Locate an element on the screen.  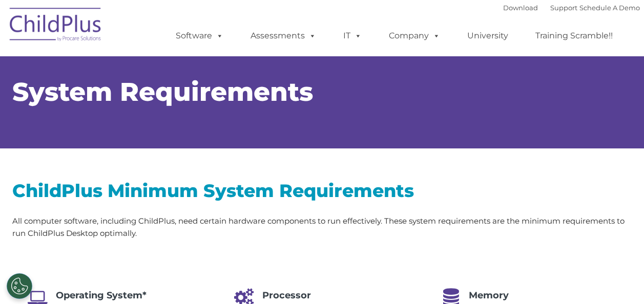
a: Download is located at coordinates (521, 8).